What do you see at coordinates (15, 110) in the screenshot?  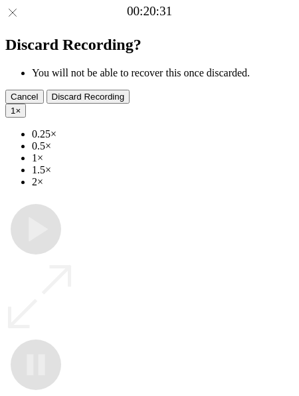 I see `button: 1×` at bounding box center [15, 110].